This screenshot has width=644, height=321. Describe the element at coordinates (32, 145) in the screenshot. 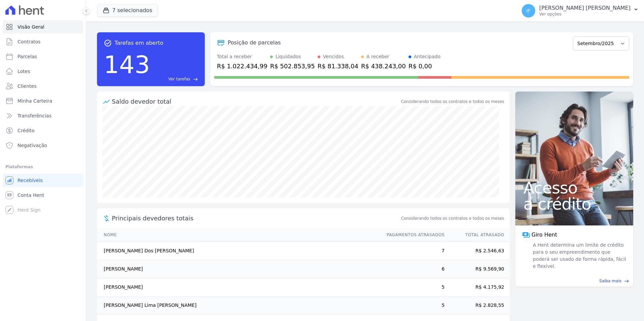

I see `span: Negativação` at that location.